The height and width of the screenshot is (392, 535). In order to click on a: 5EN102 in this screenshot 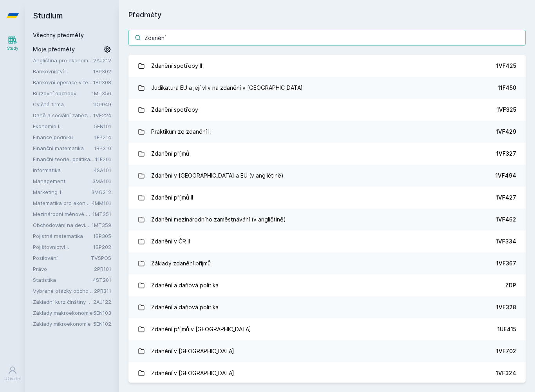, I will do `click(102, 324)`.